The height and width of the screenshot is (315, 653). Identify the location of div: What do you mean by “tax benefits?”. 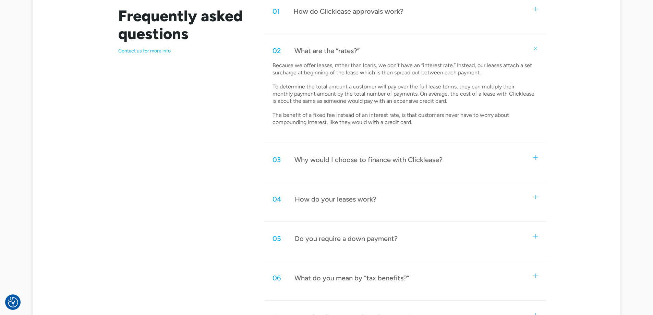
(352, 278).